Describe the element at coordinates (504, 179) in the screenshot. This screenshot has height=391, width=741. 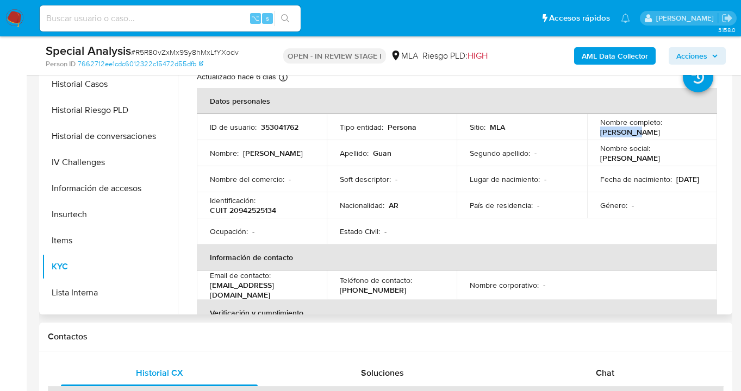
I see `p: Lugar de nacimiento :` at that location.